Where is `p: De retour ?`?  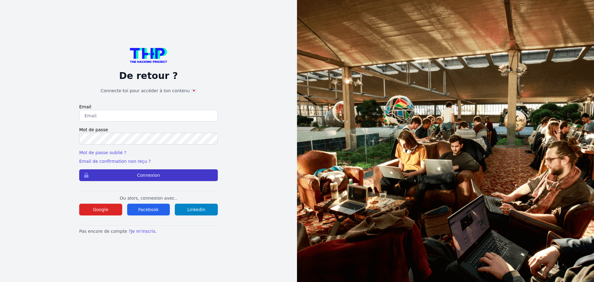
p: De retour ? is located at coordinates (149, 76).